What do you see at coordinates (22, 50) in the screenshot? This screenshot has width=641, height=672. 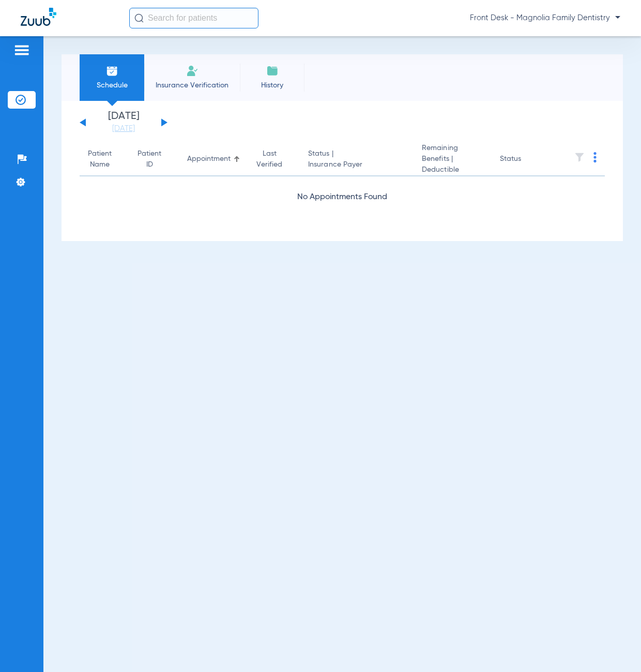 I see `img: hamburger-icon` at bounding box center [22, 50].